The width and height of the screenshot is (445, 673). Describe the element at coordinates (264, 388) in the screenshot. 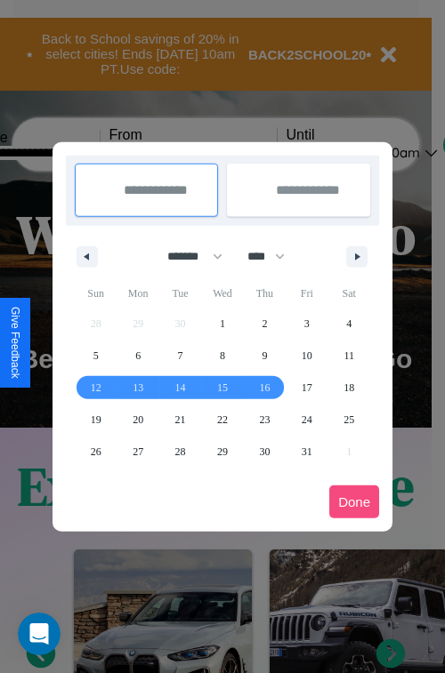

I see `span: 16` at that location.